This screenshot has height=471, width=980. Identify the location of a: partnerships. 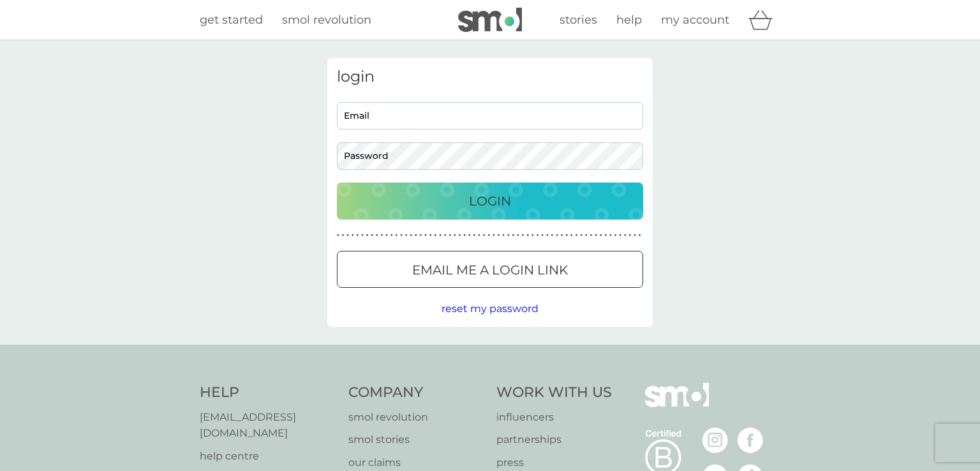
(554, 440).